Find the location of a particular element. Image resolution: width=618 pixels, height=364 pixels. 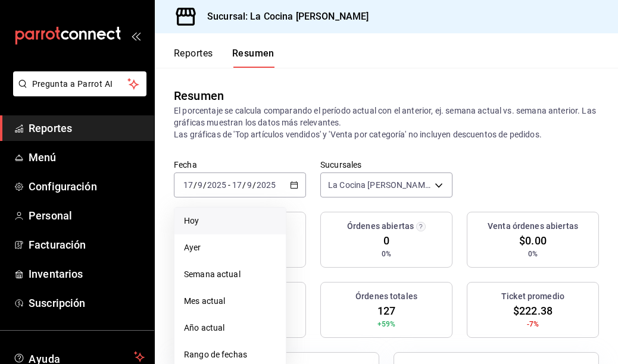

button: Reportes is located at coordinates (193, 58).